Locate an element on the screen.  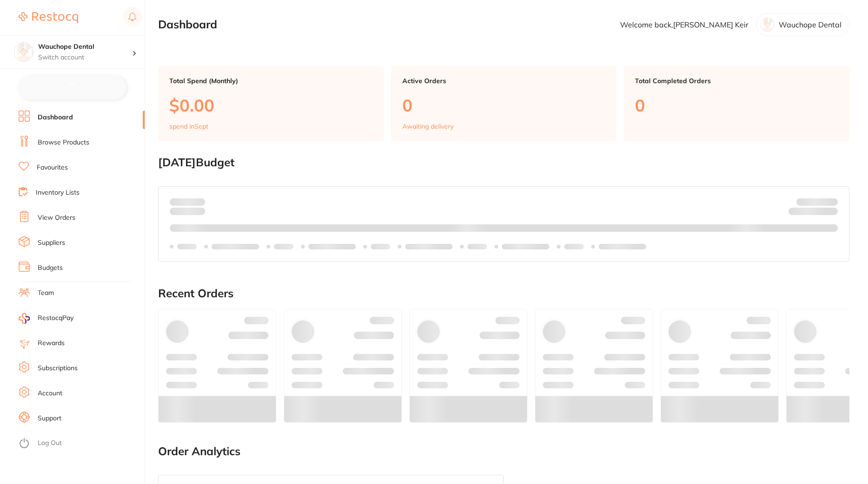
a: Dashboard is located at coordinates (55, 118).